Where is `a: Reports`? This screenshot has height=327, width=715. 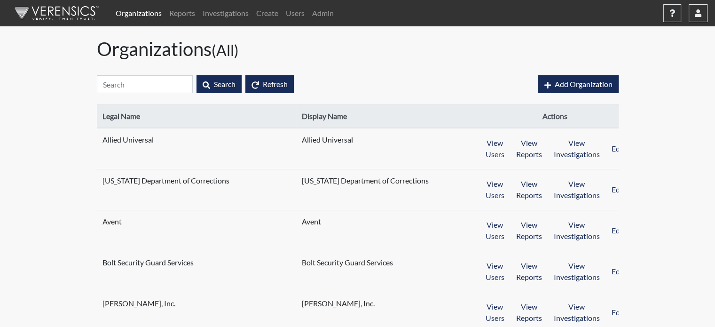 a: Reports is located at coordinates (182, 13).